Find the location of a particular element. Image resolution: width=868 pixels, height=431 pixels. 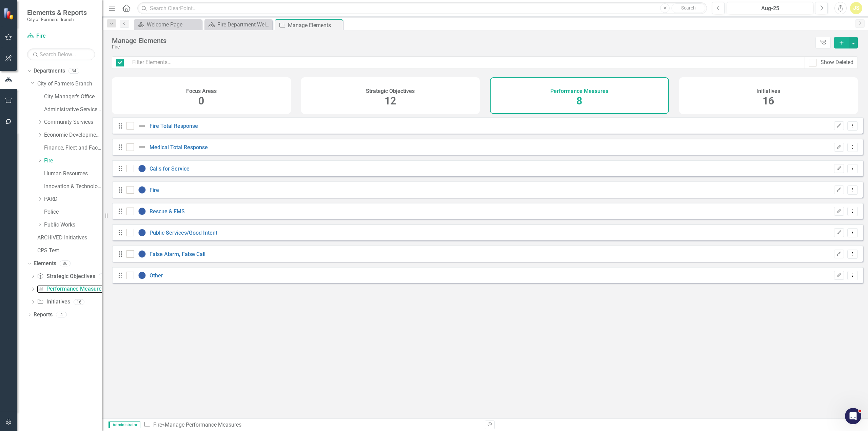

div: Fire is located at coordinates (462, 47).